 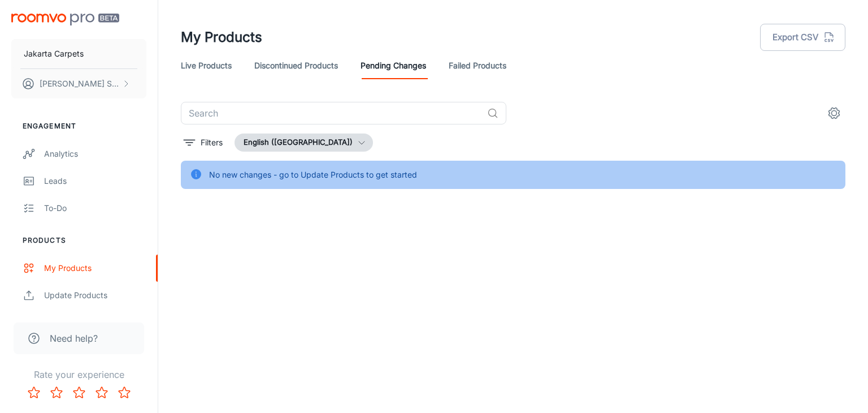 What do you see at coordinates (478, 66) in the screenshot?
I see `a: Failed Products` at bounding box center [478, 66].